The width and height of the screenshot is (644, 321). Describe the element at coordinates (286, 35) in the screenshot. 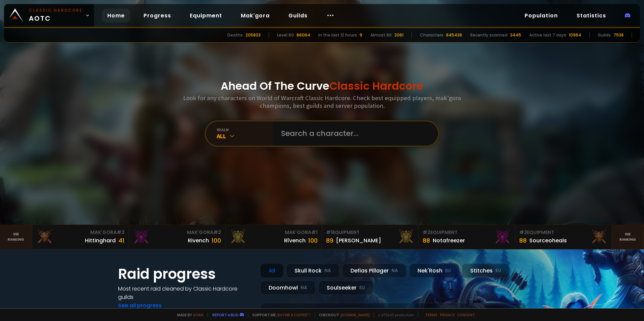

I see `div: Level 60` at that location.